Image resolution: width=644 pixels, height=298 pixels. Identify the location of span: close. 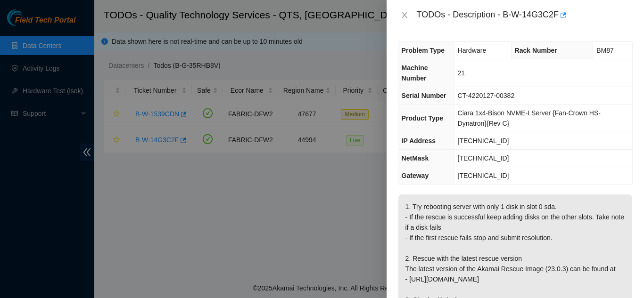
(404, 15).